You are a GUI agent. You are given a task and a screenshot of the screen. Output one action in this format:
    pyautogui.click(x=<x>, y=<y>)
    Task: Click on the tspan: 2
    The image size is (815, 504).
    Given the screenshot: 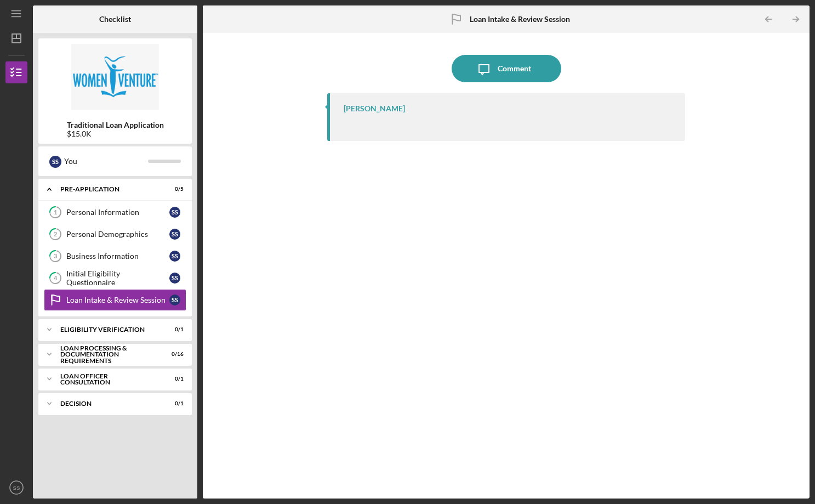 What is the action you would take?
    pyautogui.click(x=55, y=234)
    